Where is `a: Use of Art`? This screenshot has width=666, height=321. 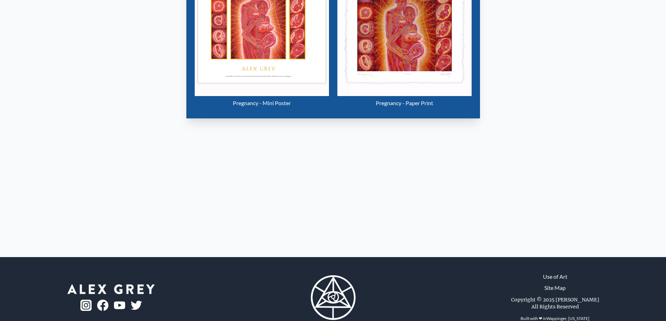
a: Use of Art is located at coordinates (555, 277).